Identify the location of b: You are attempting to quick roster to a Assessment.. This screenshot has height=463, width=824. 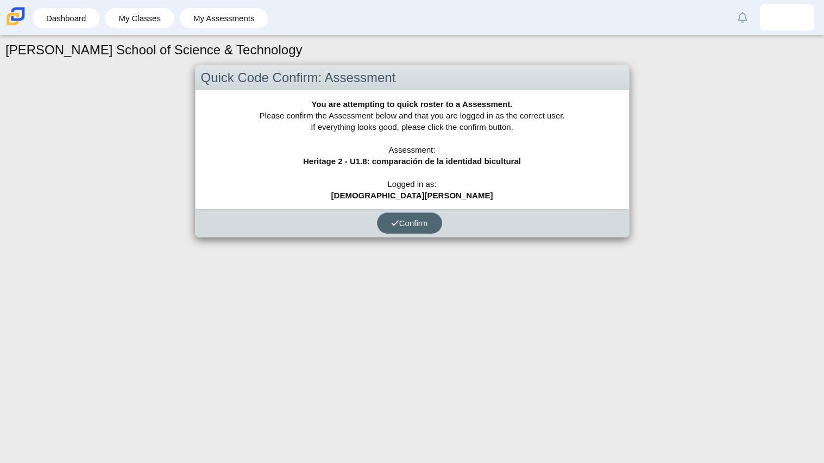
(412, 104).